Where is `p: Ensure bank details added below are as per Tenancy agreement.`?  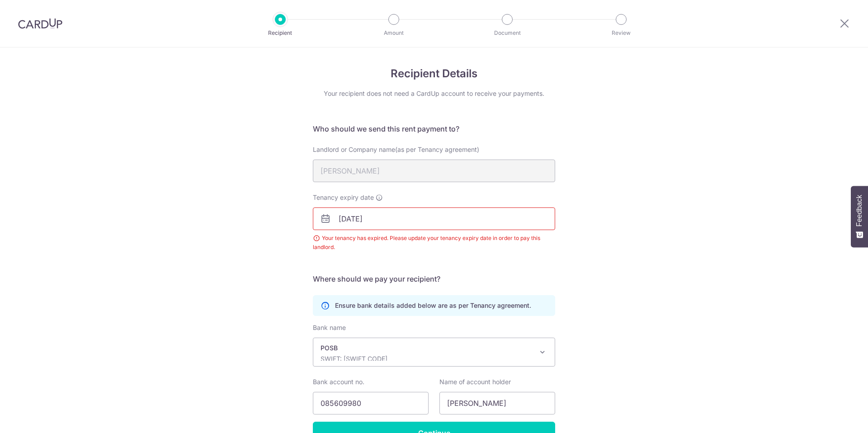 p: Ensure bank details added below are as per Tenancy agreement. is located at coordinates (433, 305).